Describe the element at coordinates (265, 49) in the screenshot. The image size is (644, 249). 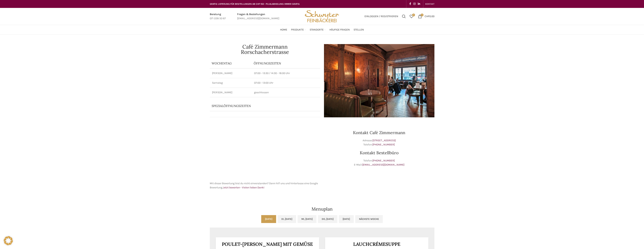
I see `h1: Café Zimmermann Rorschacherstrasse` at that location.